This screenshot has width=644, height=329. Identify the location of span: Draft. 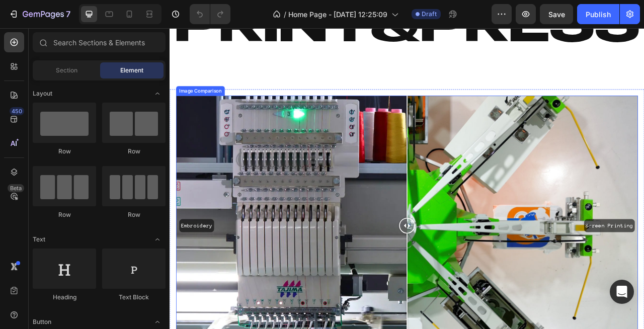
(429, 14).